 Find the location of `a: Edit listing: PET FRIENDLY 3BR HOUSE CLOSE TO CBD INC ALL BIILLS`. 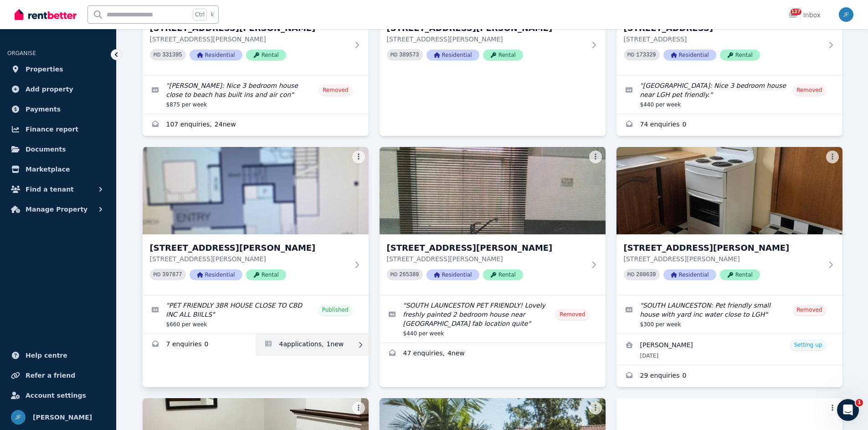

a: Edit listing: PET FRIENDLY 3BR HOUSE CLOSE TO CBD INC ALL BIILLS is located at coordinates (255, 315).